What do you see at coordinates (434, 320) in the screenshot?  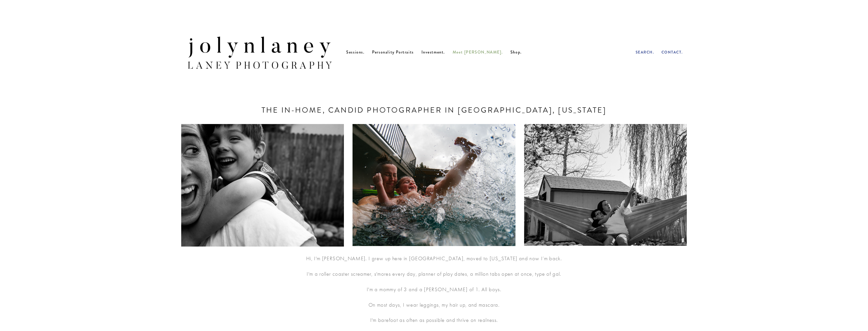 I see `p: I'm barefoot as often as possible and thrive on realness.` at bounding box center [434, 320].